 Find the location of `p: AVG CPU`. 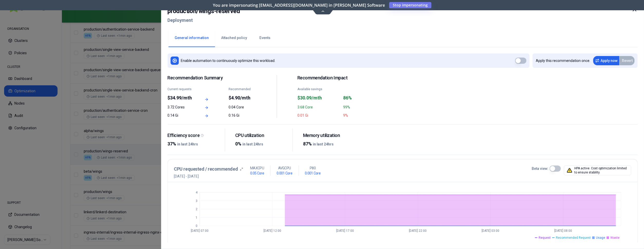

p: AVG CPU is located at coordinates (285, 168).